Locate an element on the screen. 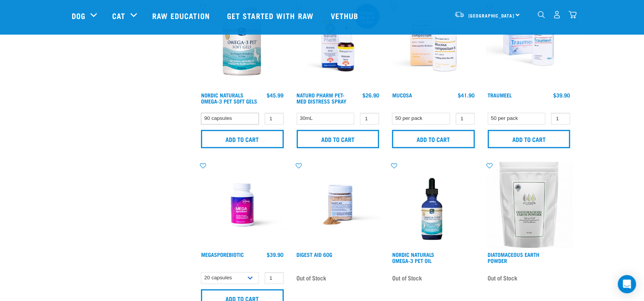 Image resolution: width=644 pixels, height=301 pixels. a: Digest Aid 60g is located at coordinates (314, 255).